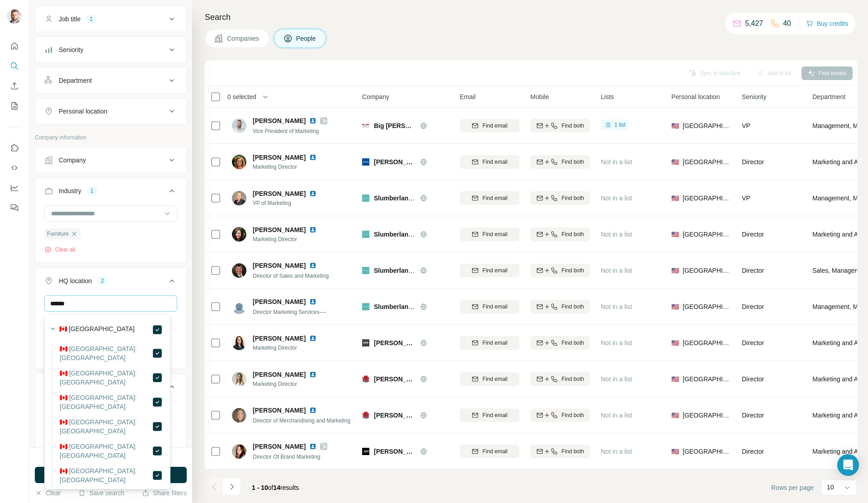 Image resolution: width=868 pixels, height=503 pixels. What do you see at coordinates (70, 19) in the screenshot?
I see `div: Job title` at bounding box center [70, 19].